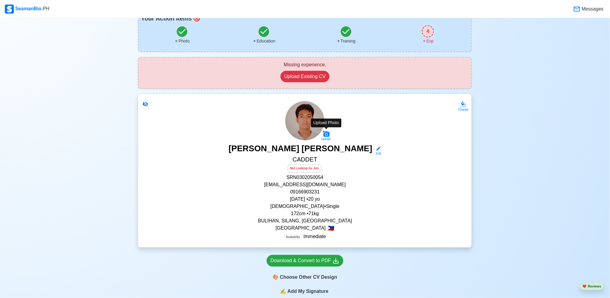 The image size is (610, 298). I want to click on div: Missing experience., so click(305, 65).